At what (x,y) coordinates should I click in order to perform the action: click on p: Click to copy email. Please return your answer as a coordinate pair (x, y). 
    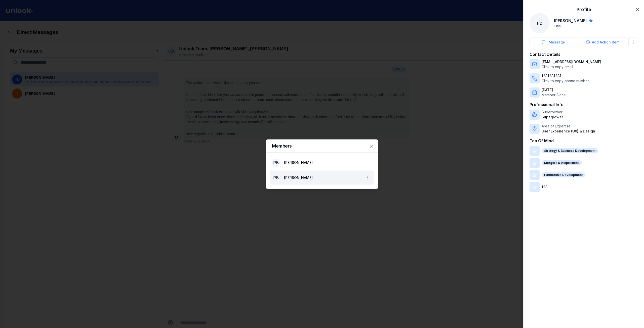
    Looking at the image, I should click on (572, 67).